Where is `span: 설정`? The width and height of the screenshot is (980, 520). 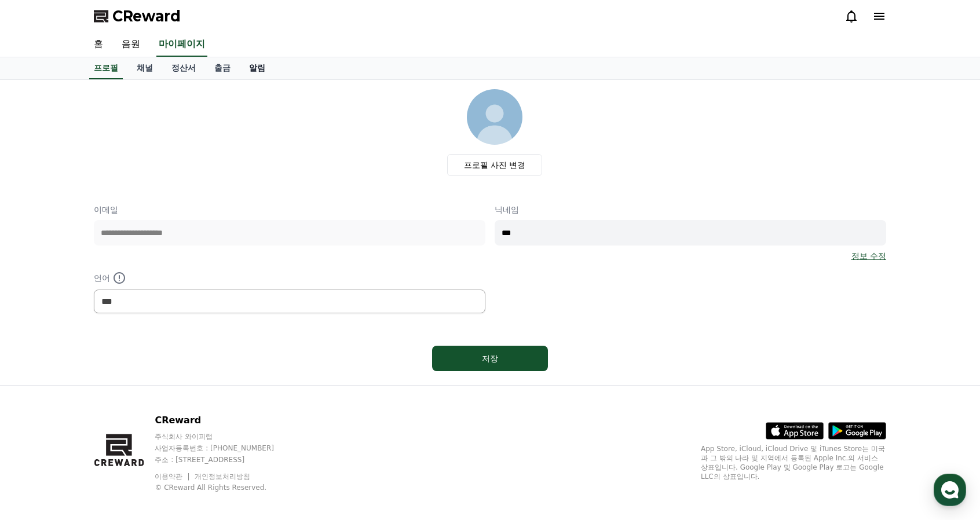
span: 설정 is located at coordinates (186, 389).